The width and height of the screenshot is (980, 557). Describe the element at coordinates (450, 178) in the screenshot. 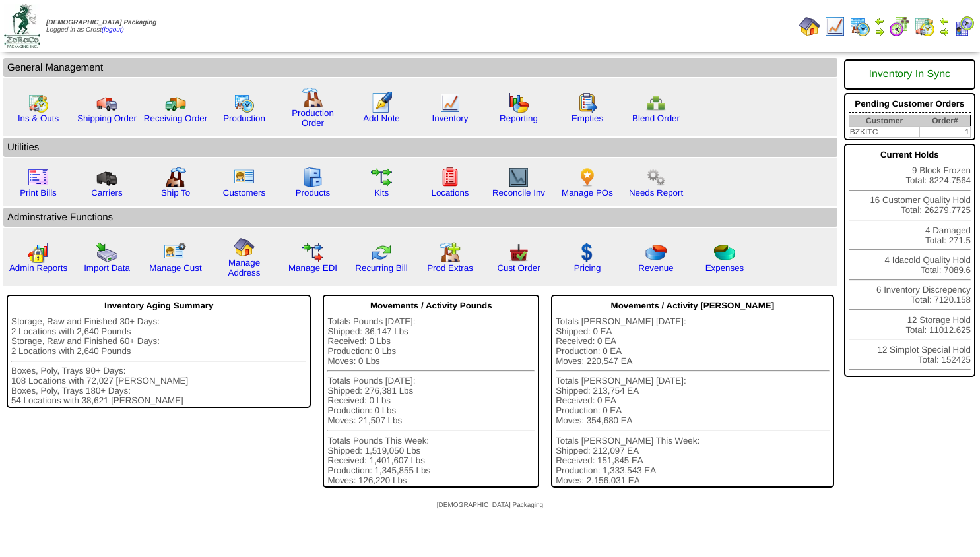

I see `img: locations.gif` at that location.